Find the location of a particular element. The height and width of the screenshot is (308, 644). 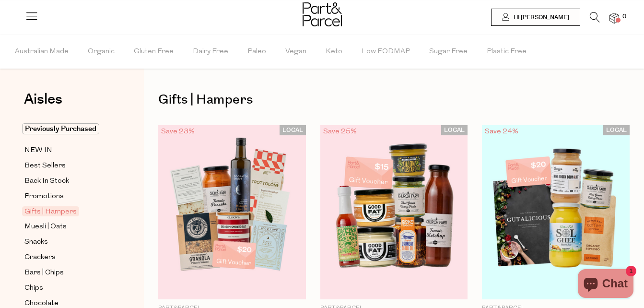

span: Muesli | Oats is located at coordinates (46, 227).